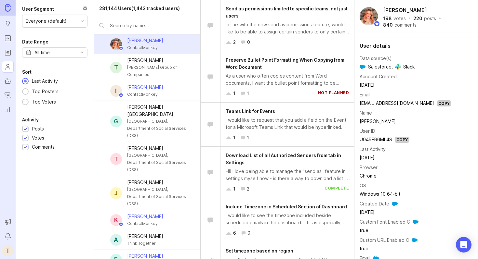 The image size is (478, 259). Describe the element at coordinates (8, 67) in the screenshot. I see `a: Users` at that location.